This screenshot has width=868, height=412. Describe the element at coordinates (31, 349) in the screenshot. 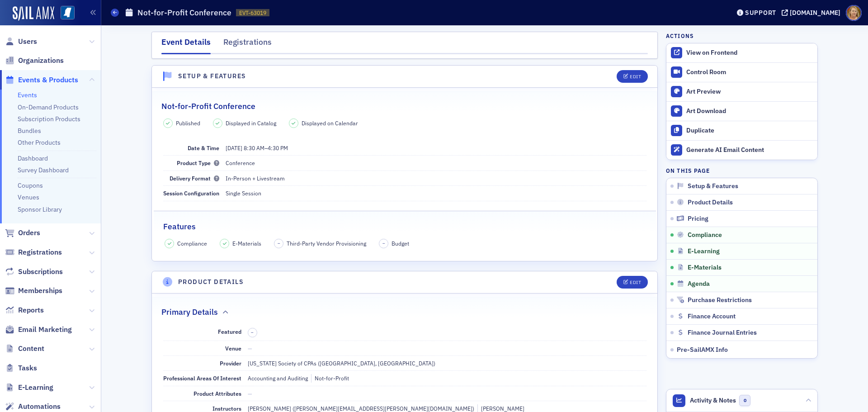

I see `span: Content` at that location.